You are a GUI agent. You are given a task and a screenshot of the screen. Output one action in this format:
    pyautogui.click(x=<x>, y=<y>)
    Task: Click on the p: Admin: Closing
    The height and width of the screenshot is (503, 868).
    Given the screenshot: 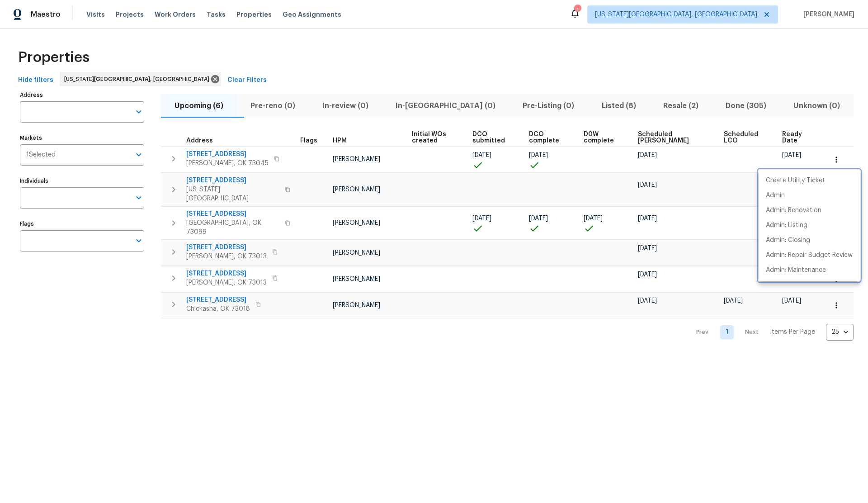 What is the action you would take?
    pyautogui.click(x=788, y=240)
    